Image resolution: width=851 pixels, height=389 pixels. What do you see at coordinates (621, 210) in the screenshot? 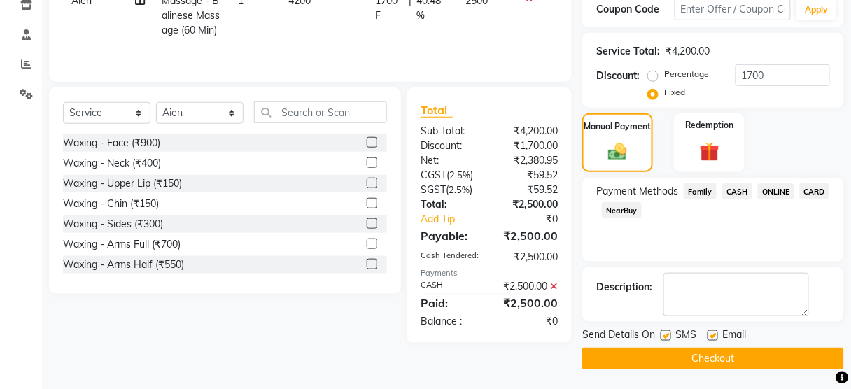
I see `span: NearBuy` at bounding box center [621, 210].